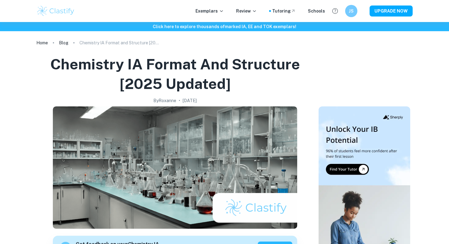  What do you see at coordinates (224, 27) in the screenshot?
I see `h6: Click here to explore thousands of marked IA, EE and TOK exemplars !` at bounding box center [224, 27].